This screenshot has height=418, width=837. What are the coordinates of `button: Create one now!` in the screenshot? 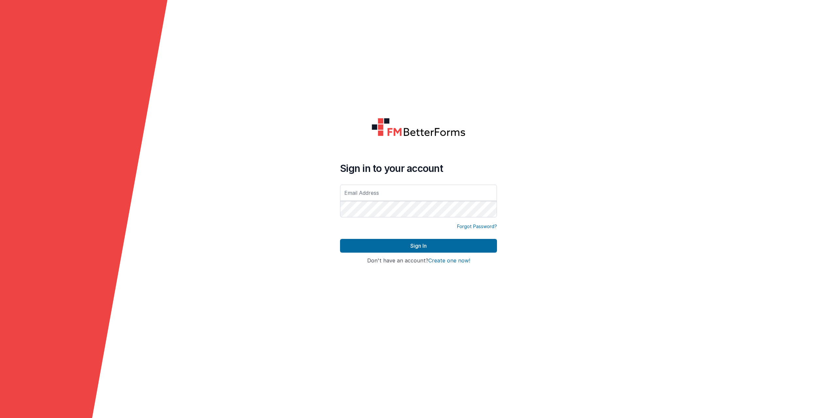 It's located at (449, 261).